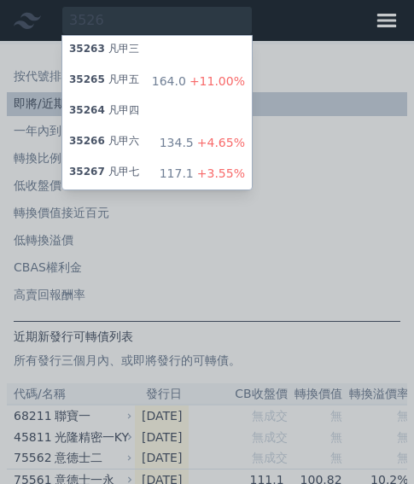 This screenshot has width=414, height=484. What do you see at coordinates (157, 82) in the screenshot?
I see `a: 35265凡甲五 164.0+11.00%` at bounding box center [157, 82].